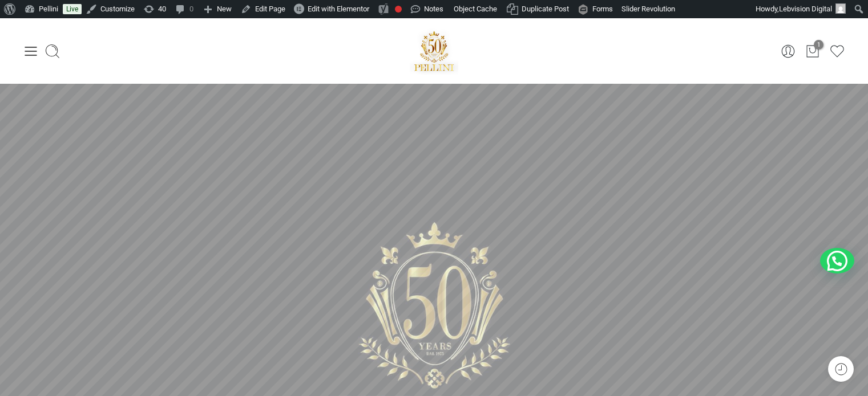  Describe the element at coordinates (648, 9) in the screenshot. I see `span: Slider Revolution` at that location.